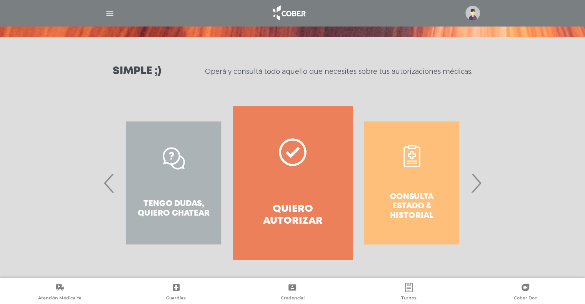  What do you see at coordinates (476, 183) in the screenshot?
I see `span: Next` at bounding box center [476, 183].